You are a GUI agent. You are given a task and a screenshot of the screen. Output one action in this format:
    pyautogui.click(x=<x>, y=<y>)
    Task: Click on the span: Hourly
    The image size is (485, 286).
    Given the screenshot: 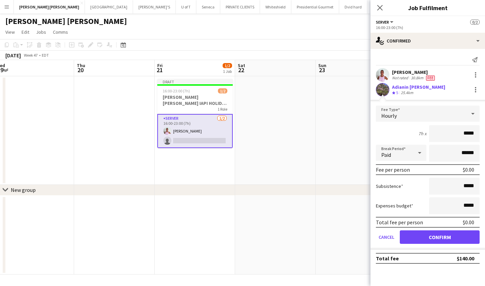 What is the action you would take?
    pyautogui.click(x=389, y=116)
    